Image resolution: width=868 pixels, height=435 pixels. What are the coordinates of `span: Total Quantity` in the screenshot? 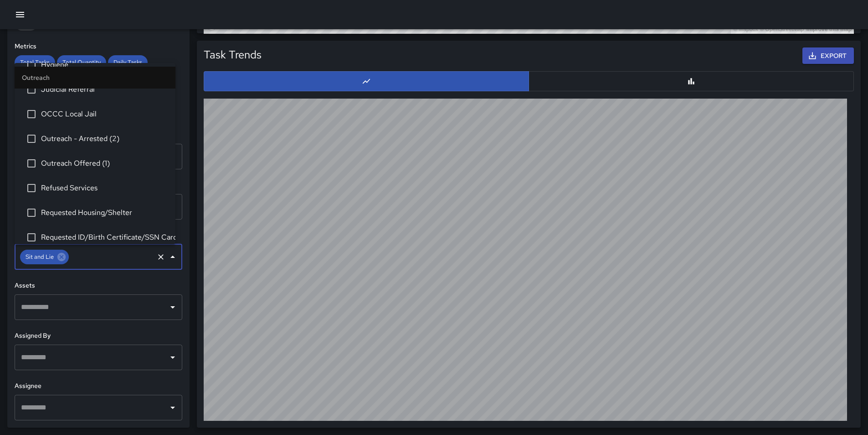 It's located at (82, 62).